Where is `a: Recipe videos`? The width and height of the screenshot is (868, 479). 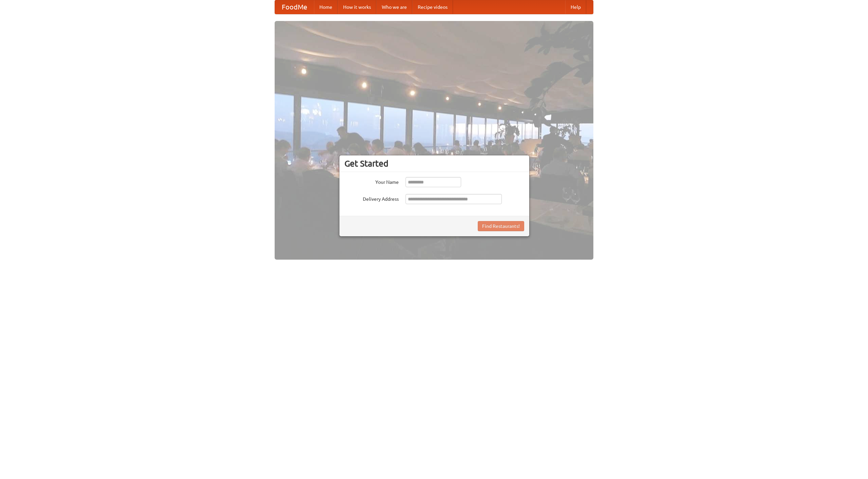 a: Recipe videos is located at coordinates (433, 7).